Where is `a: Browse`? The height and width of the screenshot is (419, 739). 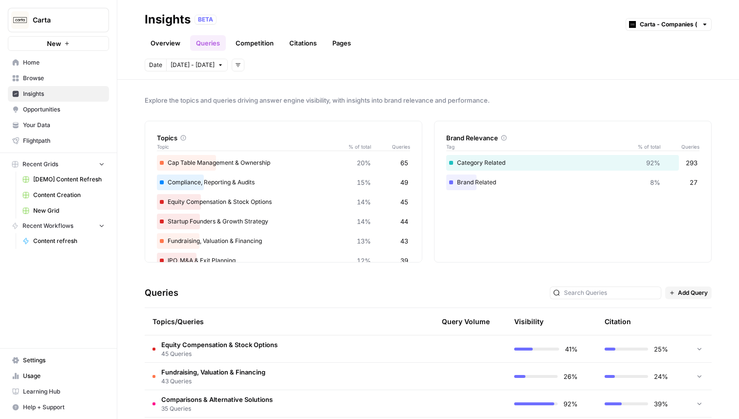 a: Browse is located at coordinates (58, 78).